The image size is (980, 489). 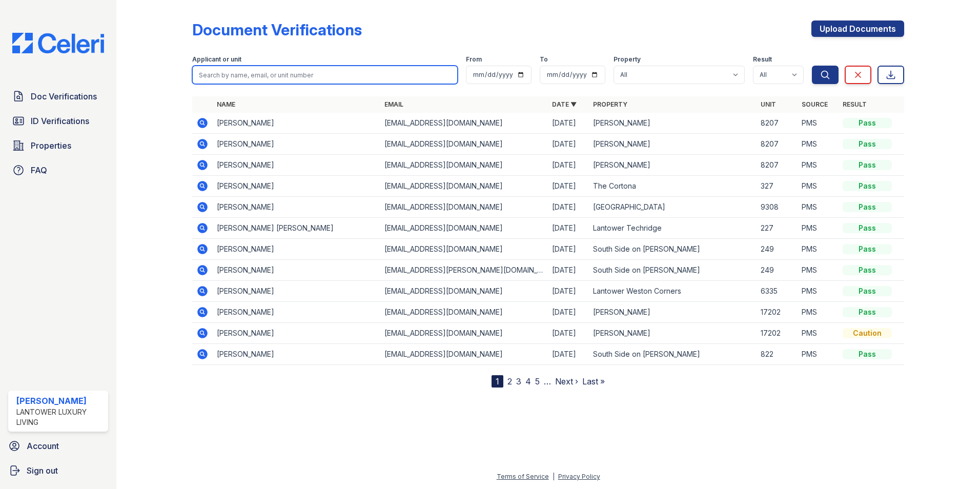 What do you see at coordinates (855, 104) in the screenshot?
I see `a: Result` at bounding box center [855, 104].